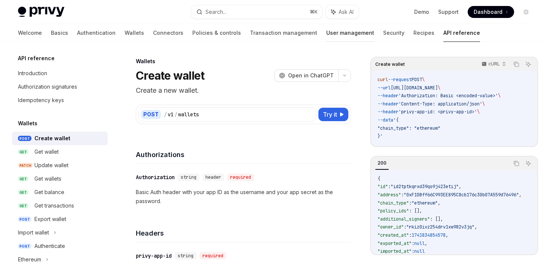 The height and width of the screenshot is (267, 550). Describe the element at coordinates (60, 100) in the screenshot. I see `a: Idempotency keys` at that location.